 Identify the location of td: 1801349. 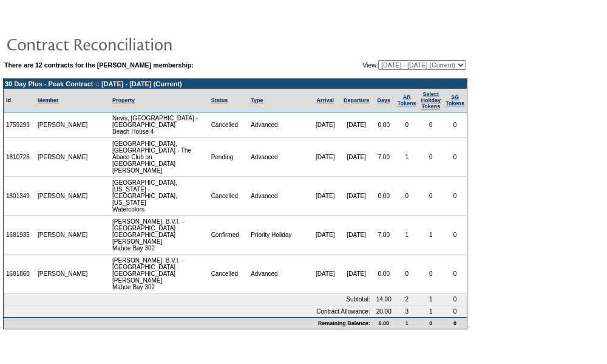
(19, 196).